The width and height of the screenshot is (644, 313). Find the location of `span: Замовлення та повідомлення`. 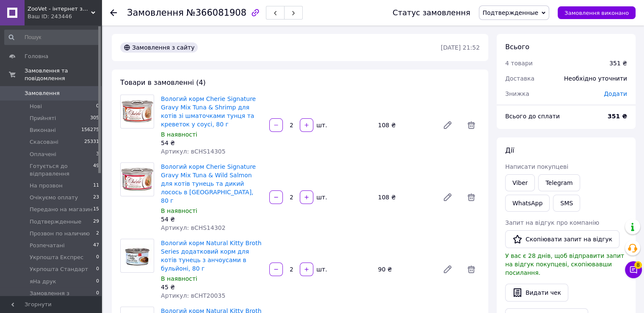

span: Замовлення та повідомлення is located at coordinates (63, 75).